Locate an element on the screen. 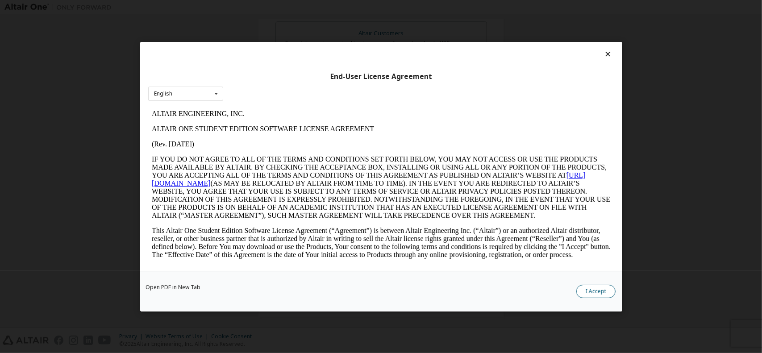  p: IF YOU DO NOT AGREE TO ALL OF THE TERMS AND CONDITIONS SET FORTH BELOW, YOU MAY NOT ACCESS OR USE... is located at coordinates (233, 81).